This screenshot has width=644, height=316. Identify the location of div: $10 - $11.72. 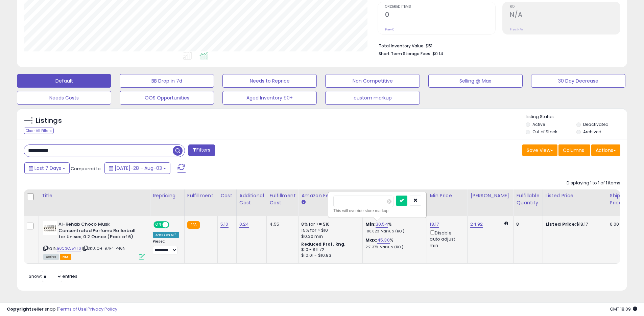
(330, 249).